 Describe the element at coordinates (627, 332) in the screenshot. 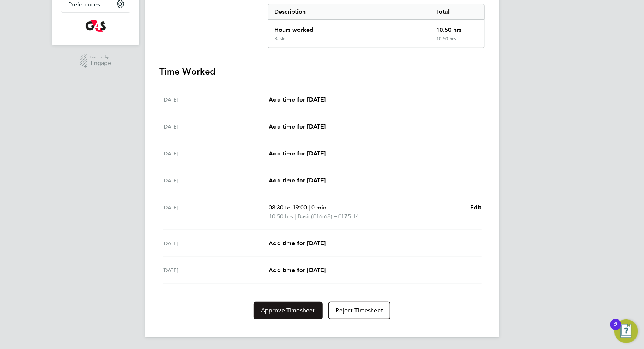

I see `button: Open Resource Center, 2 new notifications` at that location.